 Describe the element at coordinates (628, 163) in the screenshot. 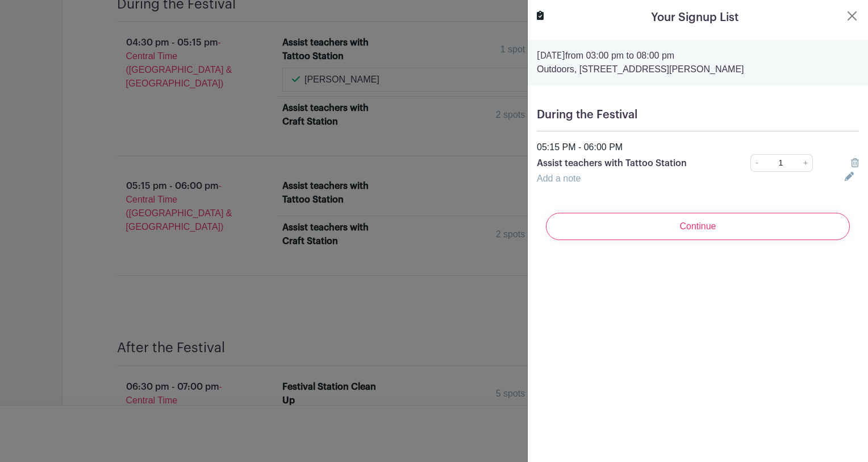

I see `p: Assist teachers with Tattoo Station` at that location.